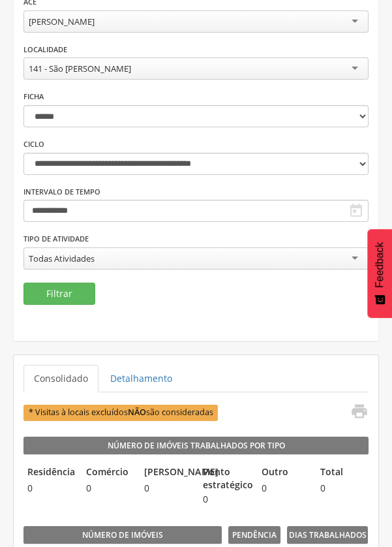 This screenshot has height=547, width=392. Describe the element at coordinates (196, 446) in the screenshot. I see `legend: Número de Imóveis Trabalhados por Tipo` at that location.